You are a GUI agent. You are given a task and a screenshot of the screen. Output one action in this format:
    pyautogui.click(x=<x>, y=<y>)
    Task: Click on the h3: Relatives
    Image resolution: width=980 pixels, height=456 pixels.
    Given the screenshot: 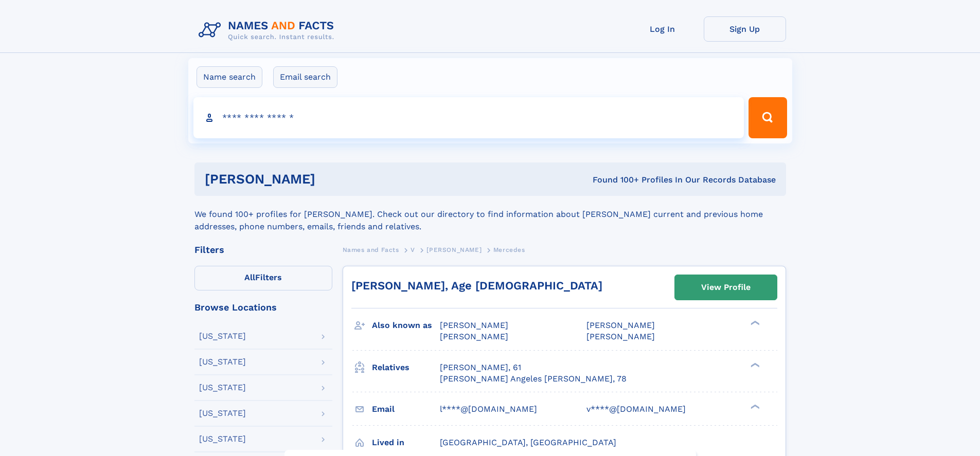 What is the action you would take?
    pyautogui.click(x=406, y=367)
    